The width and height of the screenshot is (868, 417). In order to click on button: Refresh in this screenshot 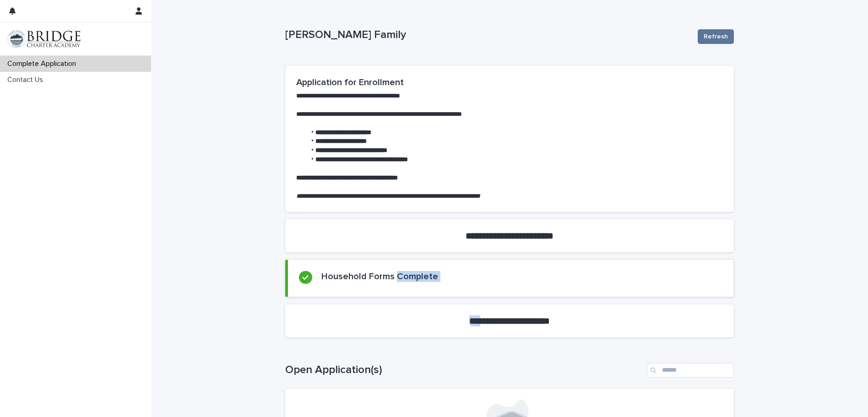, I will do `click(716, 36)`.